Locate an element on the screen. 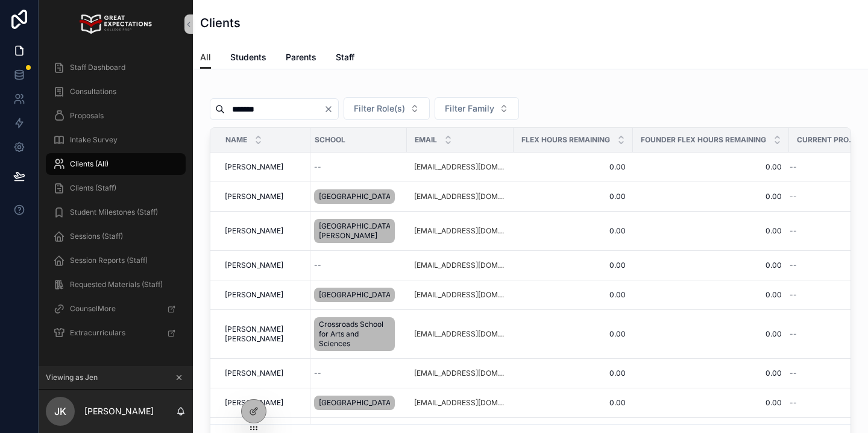 The width and height of the screenshot is (868, 433). span: Extracurriculars is located at coordinates (98, 332).